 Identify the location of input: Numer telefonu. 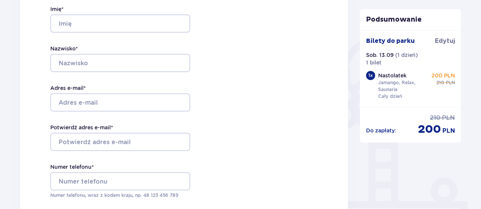
(120, 181).